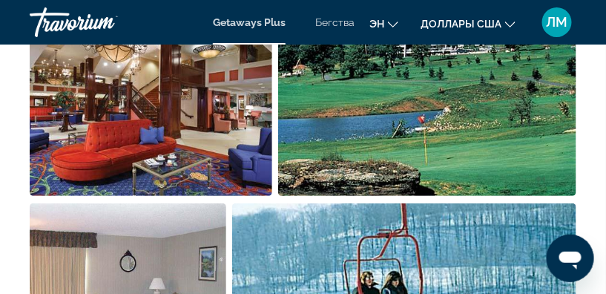  What do you see at coordinates (335, 22) in the screenshot?
I see `a: Бегства` at bounding box center [335, 22].